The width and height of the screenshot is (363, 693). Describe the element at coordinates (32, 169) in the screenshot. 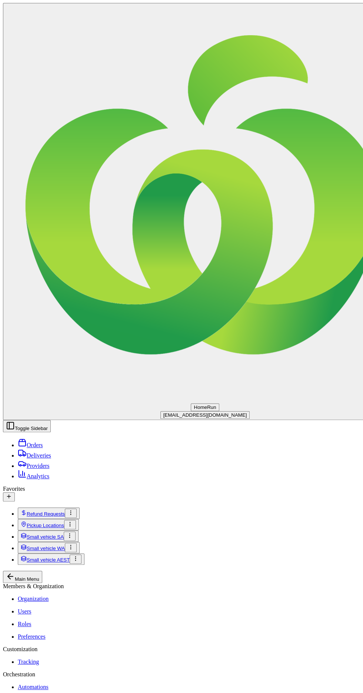

I see `a: 📗Knowledge Base` at that location.